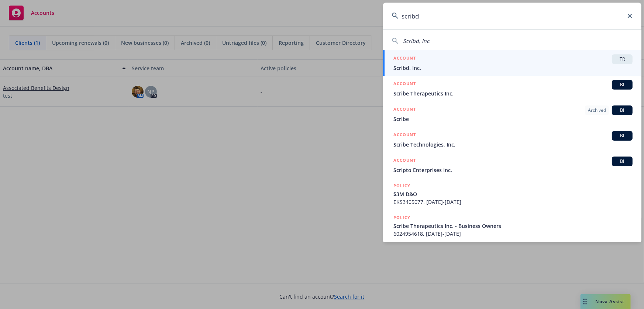  Describe the element at coordinates (512, 88) in the screenshot. I see `a: ACCOUNTBIScribe Therapeutics Inc.` at that location.